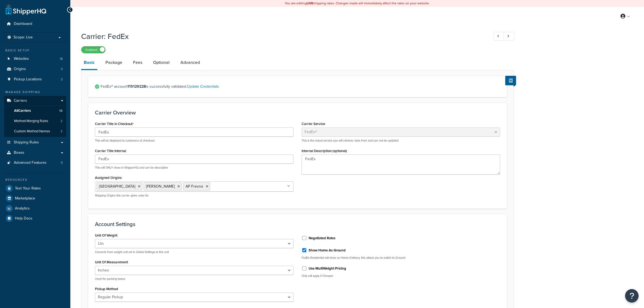 Image resolution: width=644 pixels, height=308 pixels. I want to click on span: Method Merging Rules, so click(31, 121).